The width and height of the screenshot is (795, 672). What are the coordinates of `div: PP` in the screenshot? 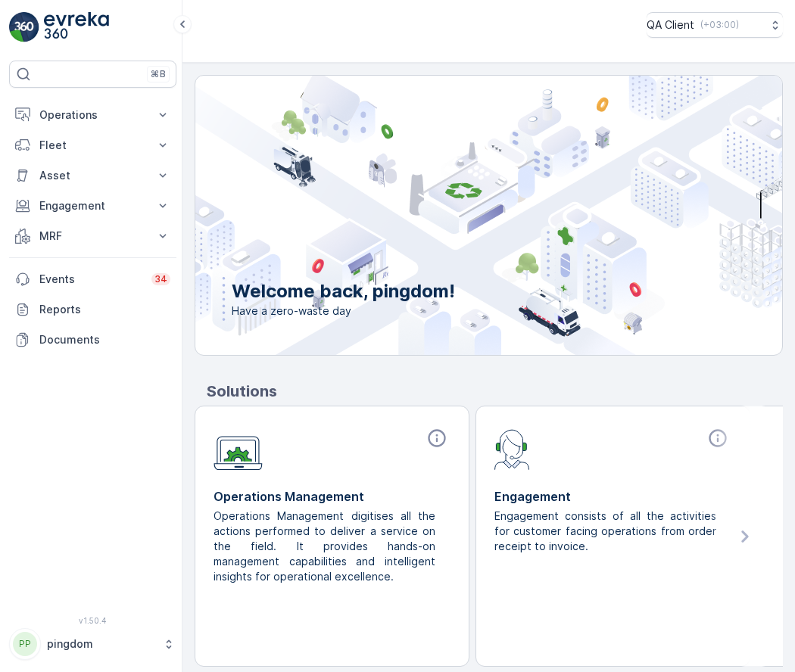 It's located at (25, 644).